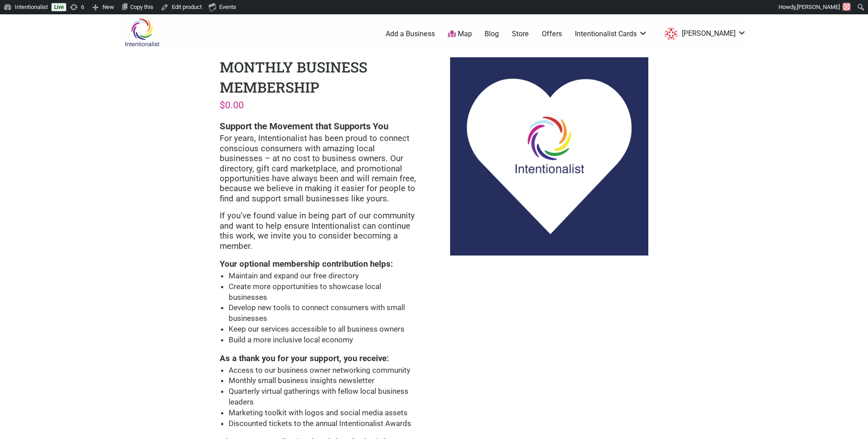  I want to click on h1: Monthly Business Membership, so click(294, 77).